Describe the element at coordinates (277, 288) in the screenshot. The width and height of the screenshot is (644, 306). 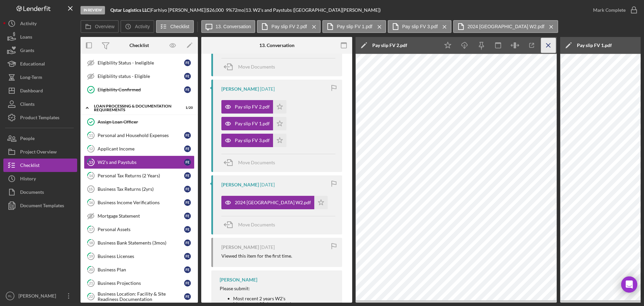
I see `div: Please submit:` at that location.